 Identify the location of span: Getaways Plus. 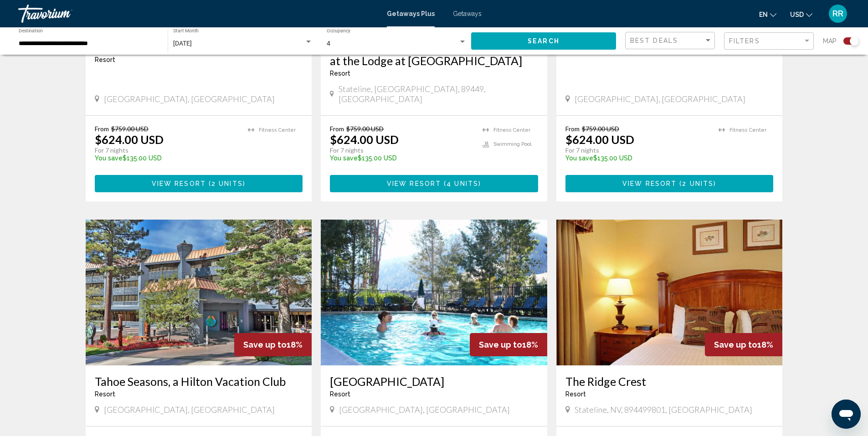
(410, 14).